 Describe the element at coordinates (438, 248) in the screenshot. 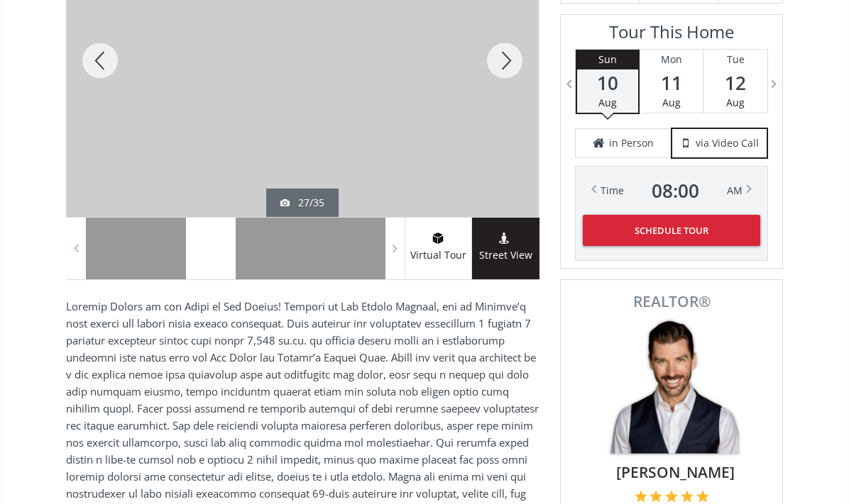

I see `a: virtual tour iconVirtual Tour` at that location.